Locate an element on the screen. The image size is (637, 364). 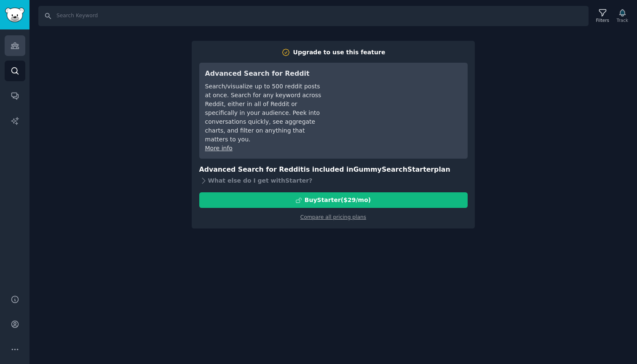
div: Search/visualize up to 500 reddit posts at once. Search for any keyword across Reddit, either in ... is located at coordinates (264, 113).